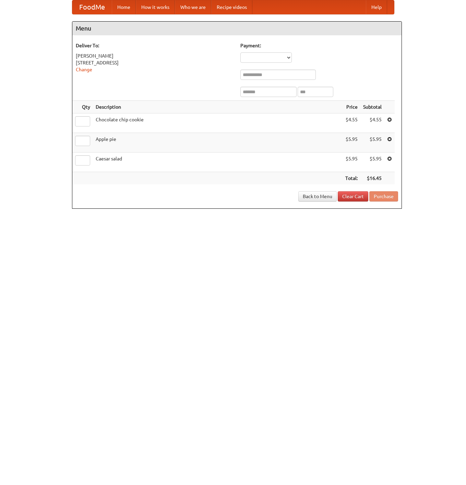  Describe the element at coordinates (352, 107) in the screenshot. I see `th: Price` at that location.